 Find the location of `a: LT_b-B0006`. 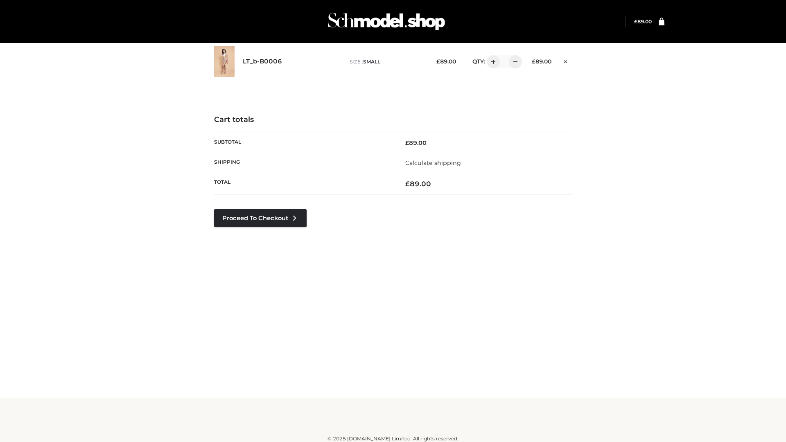

a: LT_b-B0006 is located at coordinates (263, 61).